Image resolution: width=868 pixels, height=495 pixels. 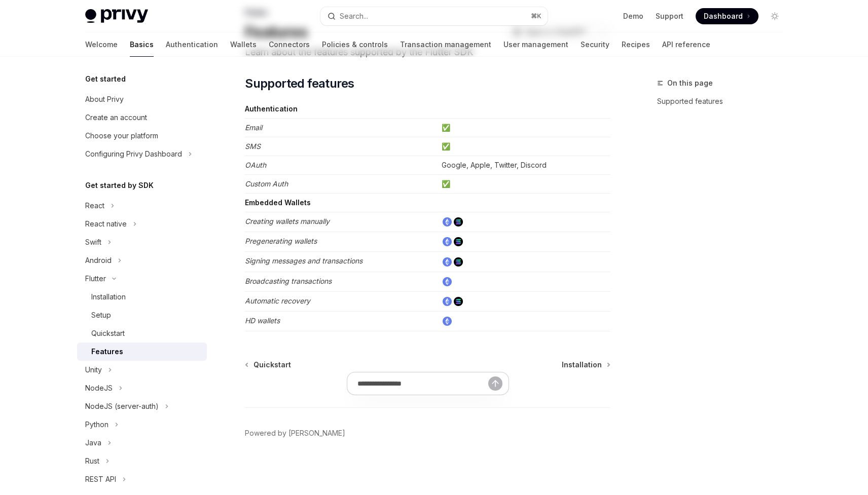 I want to click on button: Toggle React native section, so click(x=142, y=224).